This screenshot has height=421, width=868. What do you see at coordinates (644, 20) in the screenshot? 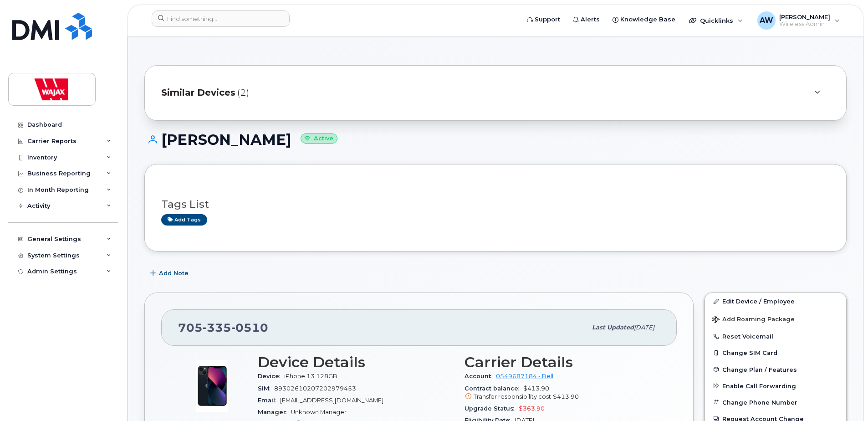
I see `a: Knowledge Base` at bounding box center [644, 20].